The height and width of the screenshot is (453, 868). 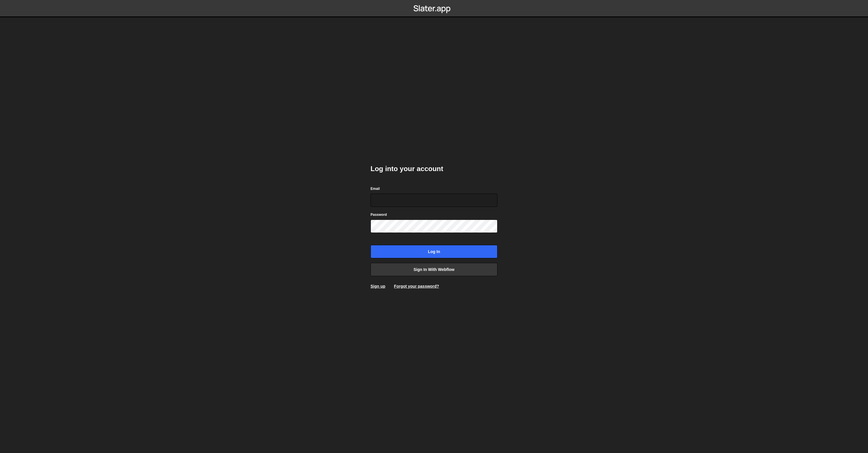 What do you see at coordinates (378, 286) in the screenshot?
I see `a: Sign up` at bounding box center [378, 286].